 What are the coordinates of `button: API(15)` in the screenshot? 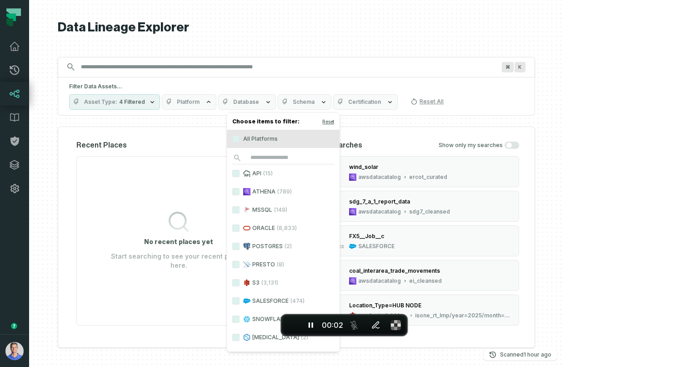 It's located at (236, 173).